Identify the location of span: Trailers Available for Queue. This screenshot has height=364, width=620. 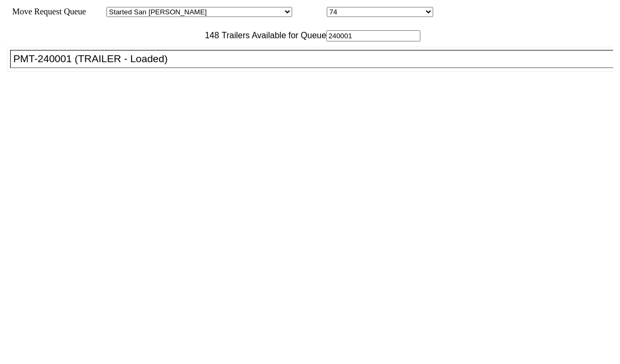
(273, 35).